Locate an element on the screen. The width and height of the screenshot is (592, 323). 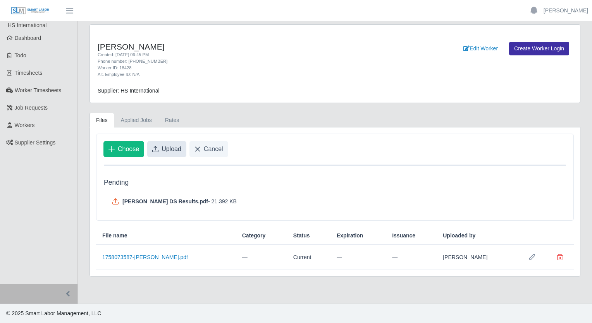
a: Applied Jobs is located at coordinates (136, 120).